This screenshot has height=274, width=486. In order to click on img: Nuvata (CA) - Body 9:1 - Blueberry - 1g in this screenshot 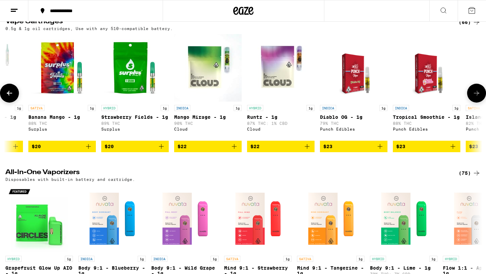, I will do `click(112, 219)`.